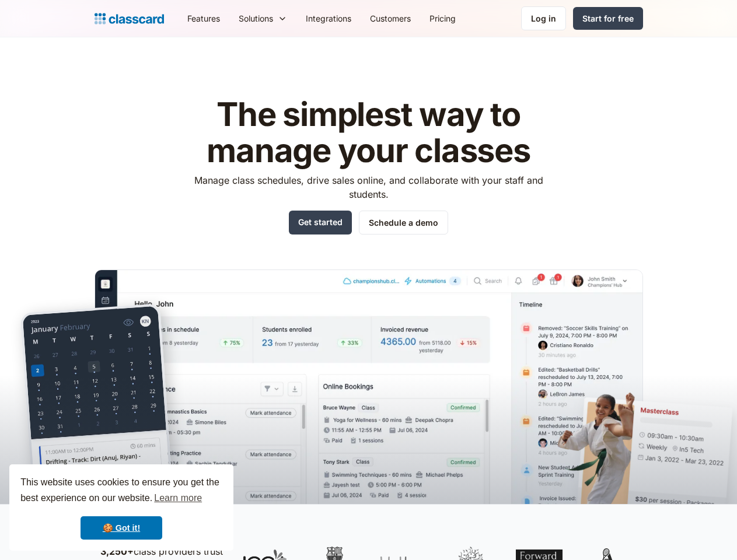  I want to click on a: learn more about cookies, so click(178, 498).